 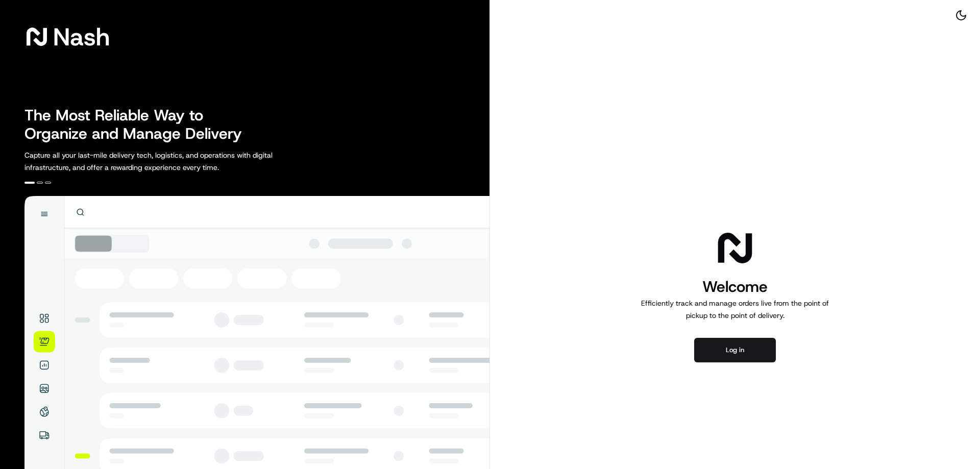 What do you see at coordinates (735, 350) in the screenshot?
I see `button: Log in` at bounding box center [735, 350].